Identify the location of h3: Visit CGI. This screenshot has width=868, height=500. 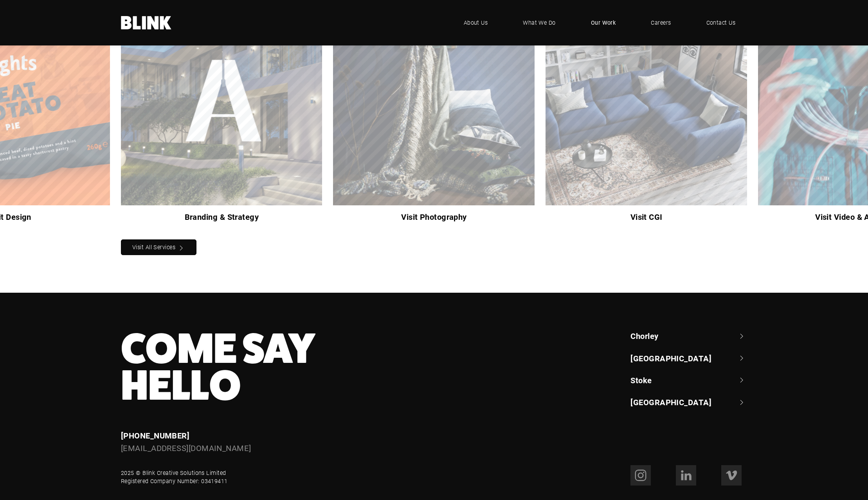
(646, 217).